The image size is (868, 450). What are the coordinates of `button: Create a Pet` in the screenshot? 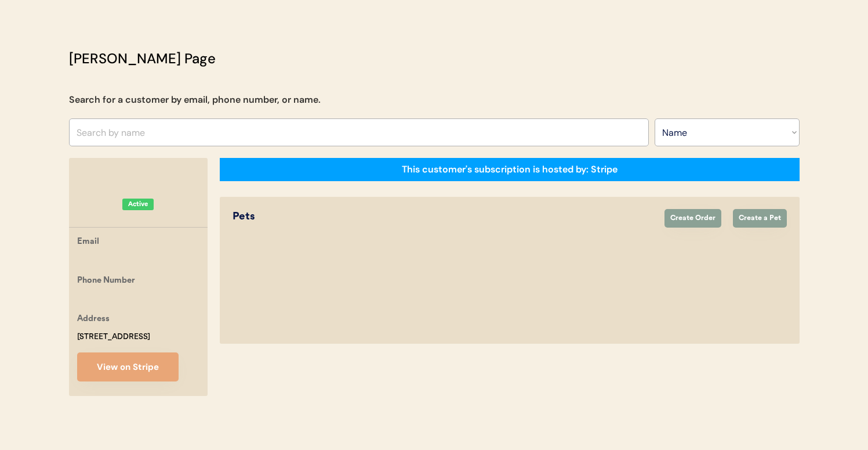 It's located at (760, 218).